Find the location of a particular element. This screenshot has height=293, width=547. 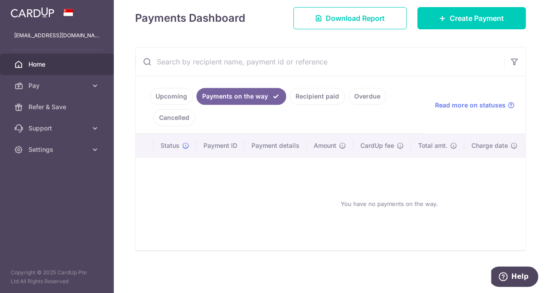

a: Upcoming is located at coordinates (171, 96).